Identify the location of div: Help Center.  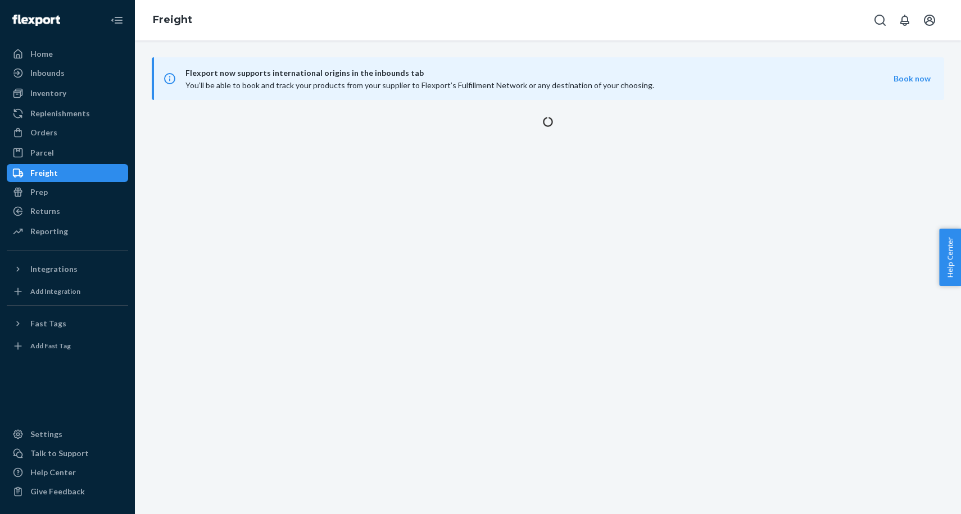
(53, 473).